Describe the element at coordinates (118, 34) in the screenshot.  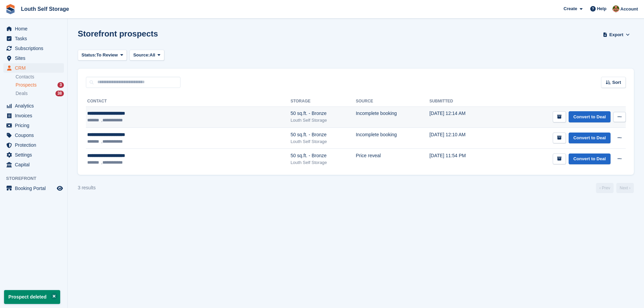
I see `h1: Storefront prospects` at that location.